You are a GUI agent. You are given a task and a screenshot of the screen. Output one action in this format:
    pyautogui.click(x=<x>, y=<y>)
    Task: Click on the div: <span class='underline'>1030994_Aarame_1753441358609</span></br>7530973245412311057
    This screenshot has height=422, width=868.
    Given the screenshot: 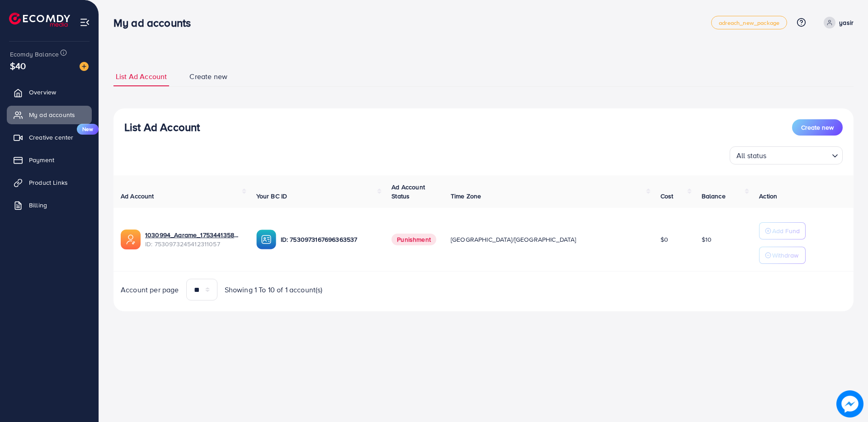 What is the action you would take?
    pyautogui.click(x=193, y=240)
    